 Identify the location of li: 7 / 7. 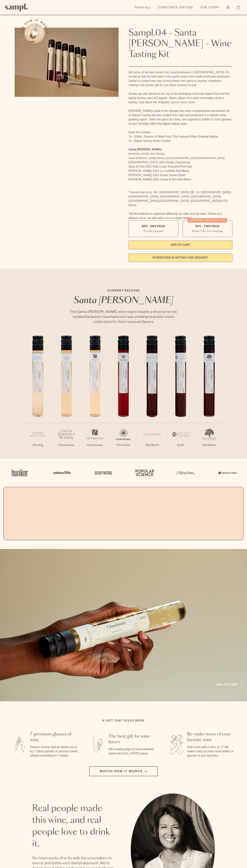
(209, 397).